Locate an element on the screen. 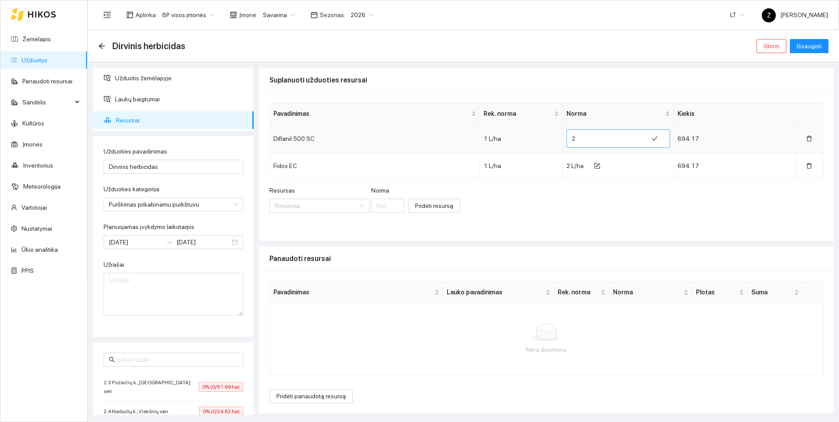 The image size is (839, 422). span: Sezonas : is located at coordinates (333, 15).